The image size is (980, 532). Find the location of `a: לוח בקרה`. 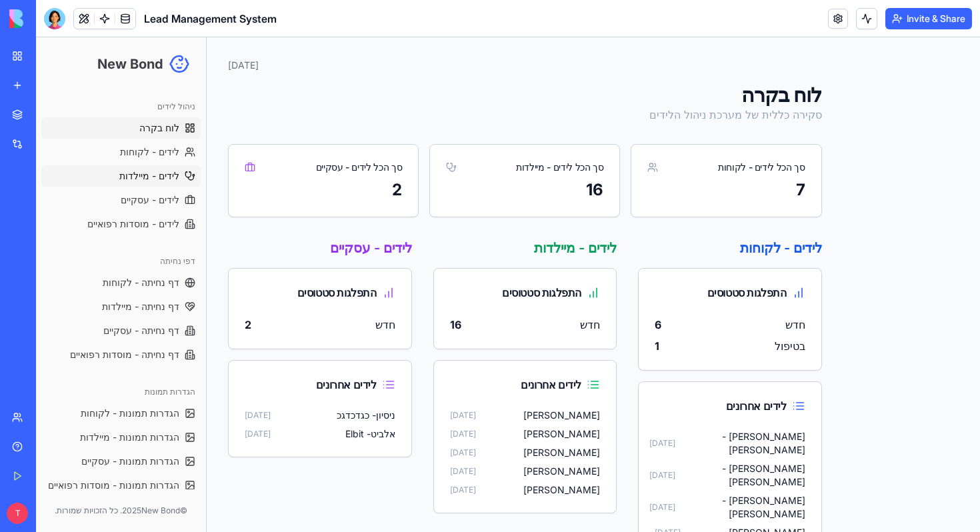

a: לוח בקרה is located at coordinates (84, 90).